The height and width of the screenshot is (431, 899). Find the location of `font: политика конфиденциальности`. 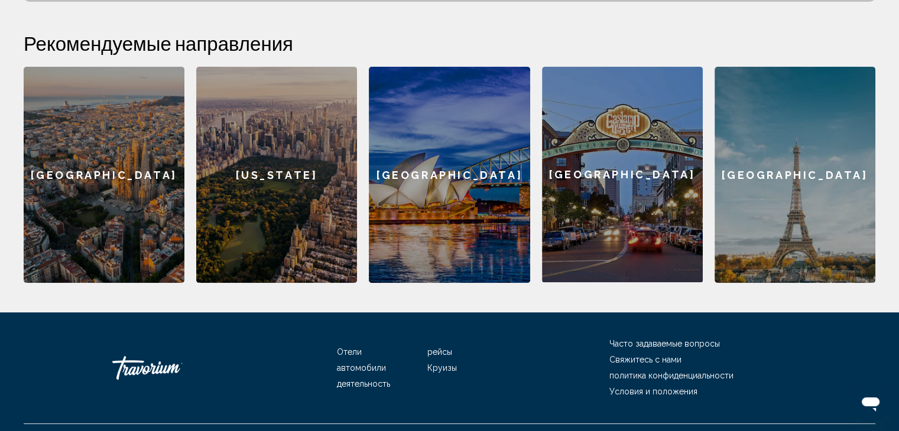

font: политика конфиденциальности is located at coordinates (671, 376).